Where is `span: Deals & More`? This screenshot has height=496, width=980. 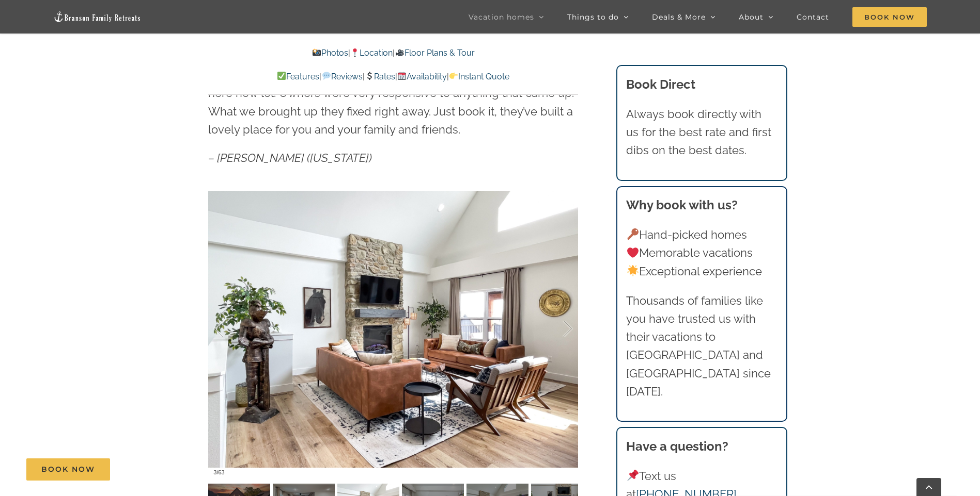
span: Deals & More is located at coordinates (678, 17).